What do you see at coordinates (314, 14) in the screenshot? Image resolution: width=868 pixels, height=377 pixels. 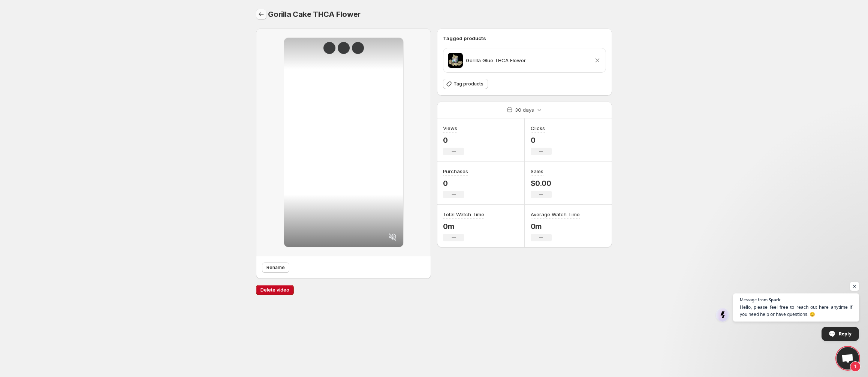 I see `span: Gorilla Cake THCA Flower` at bounding box center [314, 14].